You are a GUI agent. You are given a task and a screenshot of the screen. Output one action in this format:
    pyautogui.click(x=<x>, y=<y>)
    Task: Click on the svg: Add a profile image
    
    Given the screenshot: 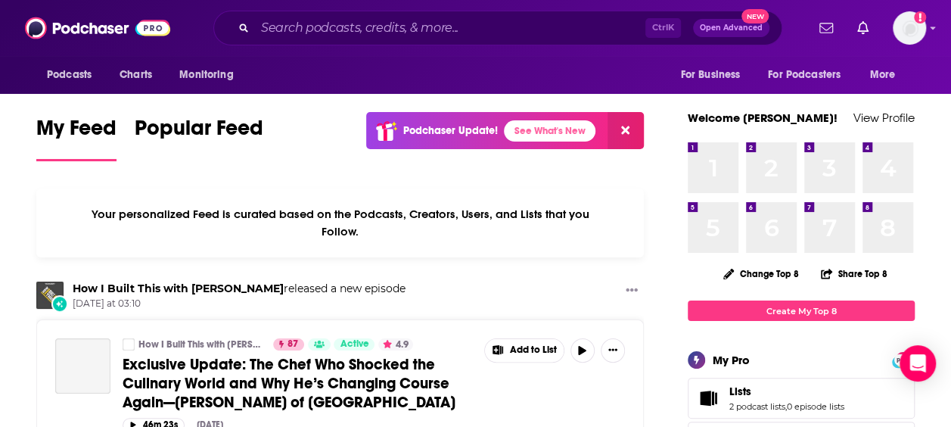 What is the action you would take?
    pyautogui.click(x=920, y=17)
    